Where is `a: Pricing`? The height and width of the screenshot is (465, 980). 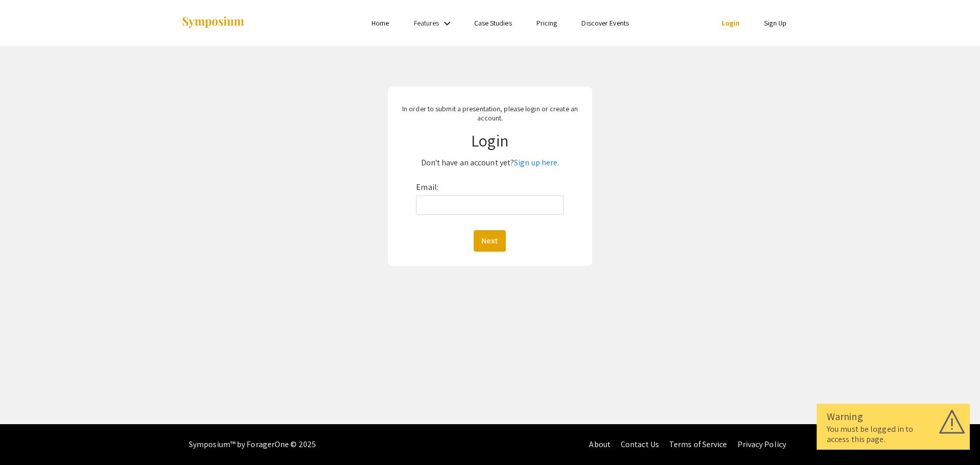
a: Pricing is located at coordinates (546, 23).